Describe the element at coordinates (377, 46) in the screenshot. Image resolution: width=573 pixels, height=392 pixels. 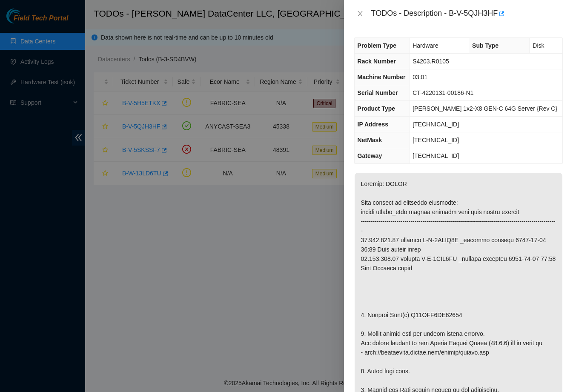
I see `span: Problem Type` at that location.